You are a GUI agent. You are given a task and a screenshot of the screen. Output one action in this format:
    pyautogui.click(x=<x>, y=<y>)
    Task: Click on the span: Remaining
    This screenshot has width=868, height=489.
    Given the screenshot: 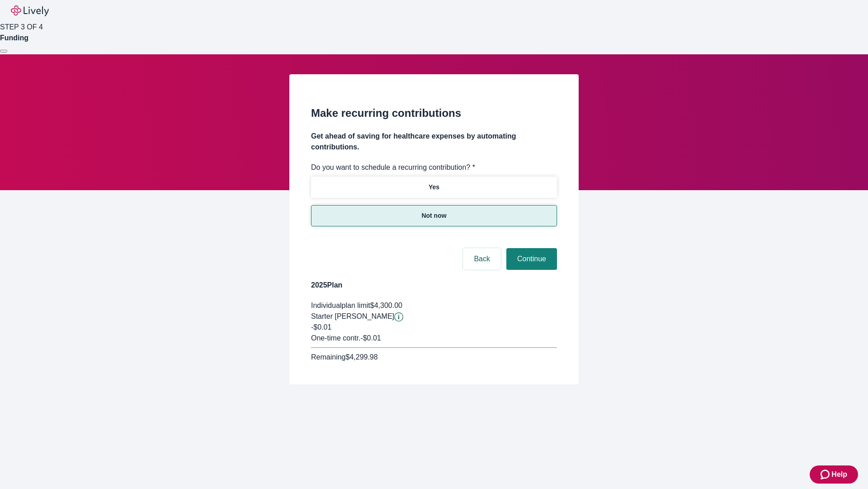 What is the action you would take?
    pyautogui.click(x=328, y=357)
    